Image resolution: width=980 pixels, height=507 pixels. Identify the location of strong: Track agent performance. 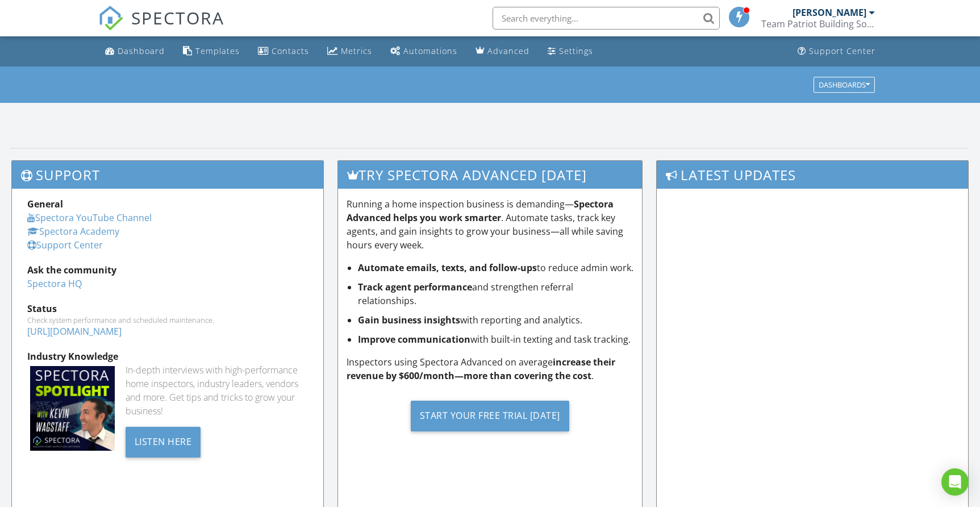
(415, 287).